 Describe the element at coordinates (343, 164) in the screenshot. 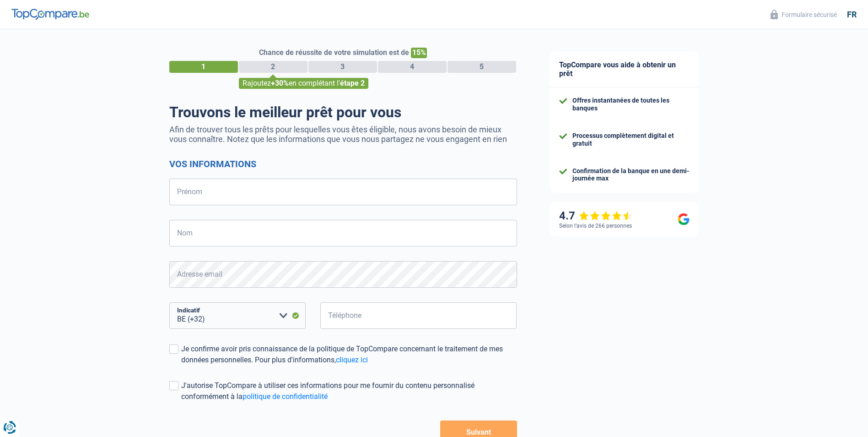

I see `h2: Vos informations` at that location.